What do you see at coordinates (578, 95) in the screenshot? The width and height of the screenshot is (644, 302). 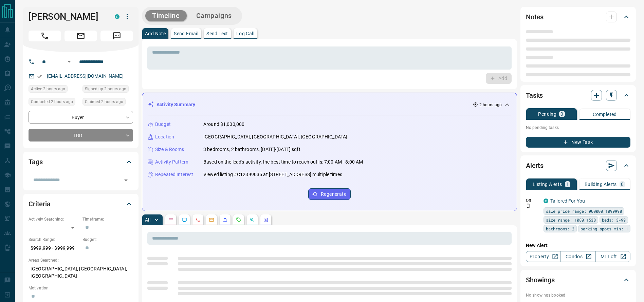 I see `div: Tasks` at bounding box center [578, 95].